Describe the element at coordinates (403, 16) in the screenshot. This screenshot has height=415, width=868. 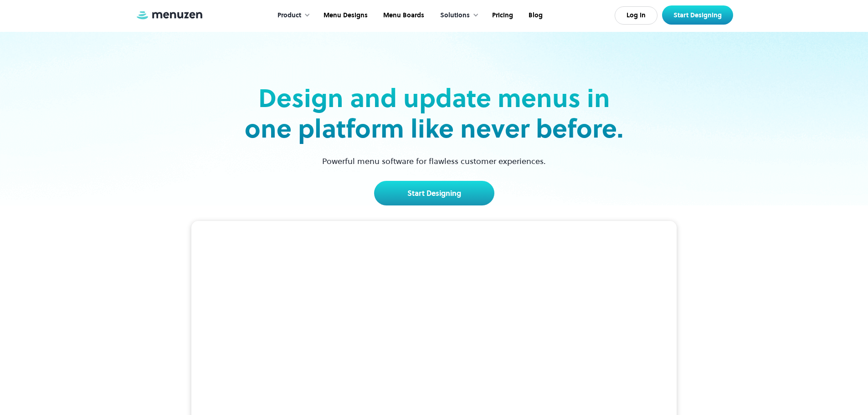
I see `a: Menu Boards` at that location.